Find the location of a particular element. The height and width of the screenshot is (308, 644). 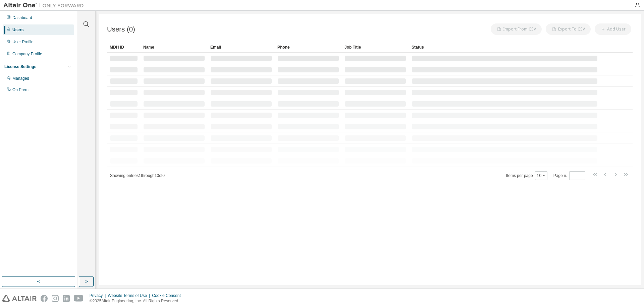

div: MDH ID is located at coordinates (124, 48).